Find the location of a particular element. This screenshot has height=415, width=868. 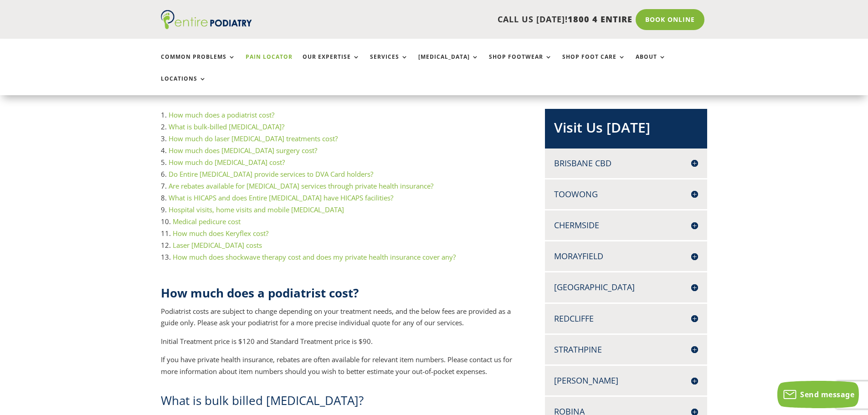

p: Podiatrist costs are subject to change depending on your treatment needs, and the below fees are ... is located at coordinates (338, 321).